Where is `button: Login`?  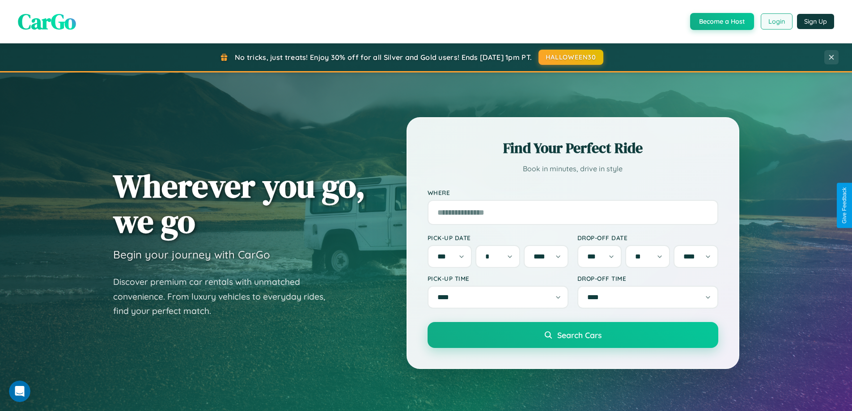 button: Login is located at coordinates (777, 21).